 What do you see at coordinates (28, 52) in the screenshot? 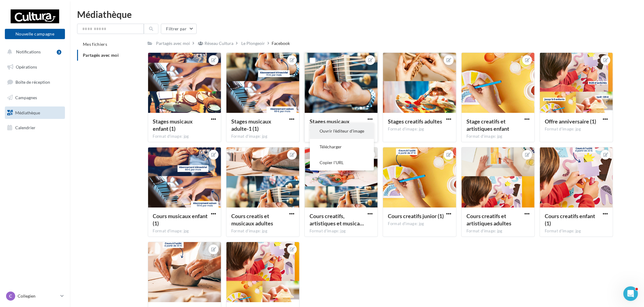
I see `span: Notifications` at bounding box center [28, 52].